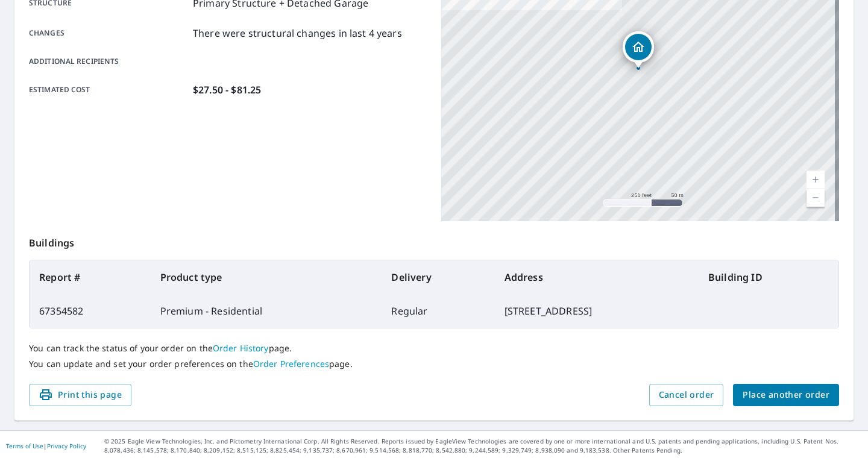 This screenshot has height=461, width=868. Describe the element at coordinates (438, 277) in the screenshot. I see `th: Delivery` at that location.